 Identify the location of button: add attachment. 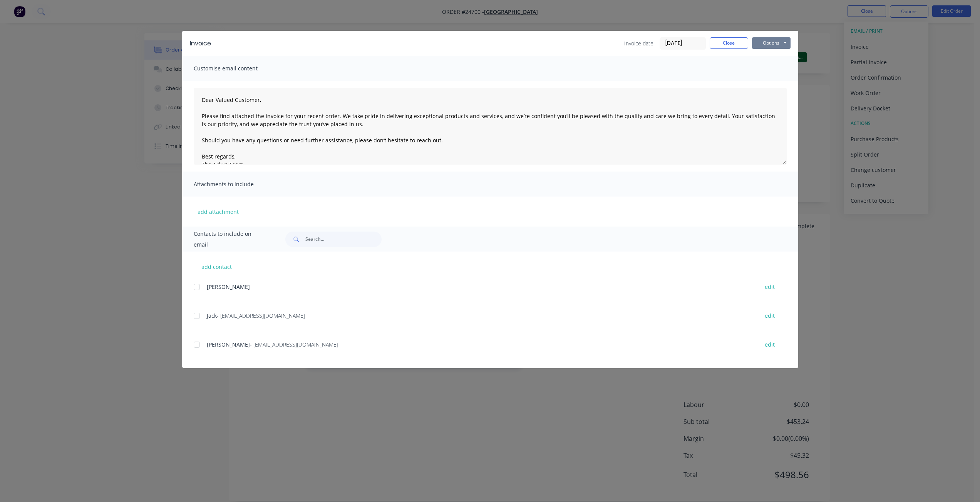
(218, 211).